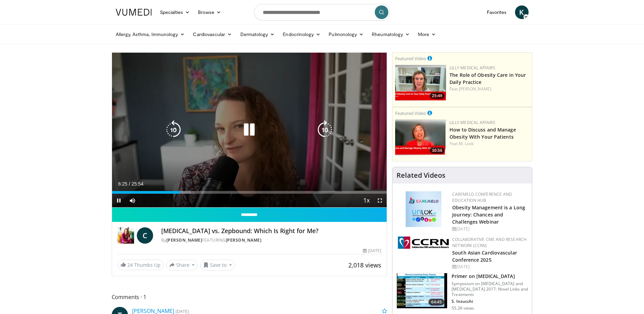 The height and width of the screenshot is (314, 644). Describe the element at coordinates (522, 12) in the screenshot. I see `span: K` at that location.